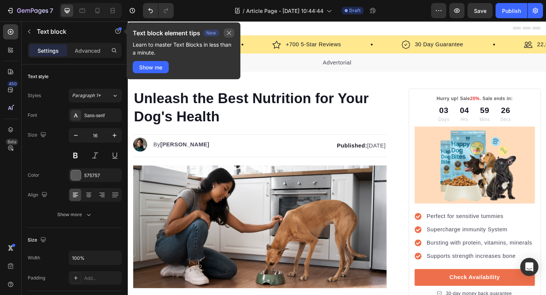 Image resolution: width=546 pixels, height=295 pixels. Describe the element at coordinates (86, 96) in the screenshot. I see `span: Paragraph 1*` at that location.